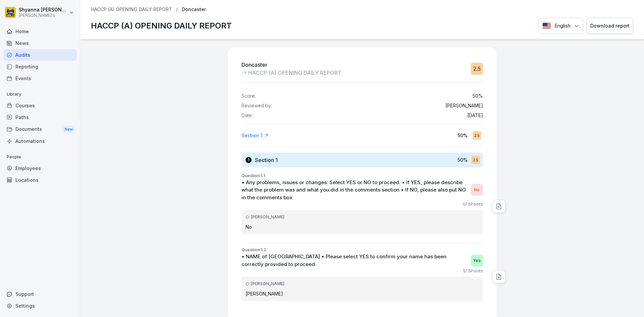  I want to click on div: Section 1, so click(255, 136).